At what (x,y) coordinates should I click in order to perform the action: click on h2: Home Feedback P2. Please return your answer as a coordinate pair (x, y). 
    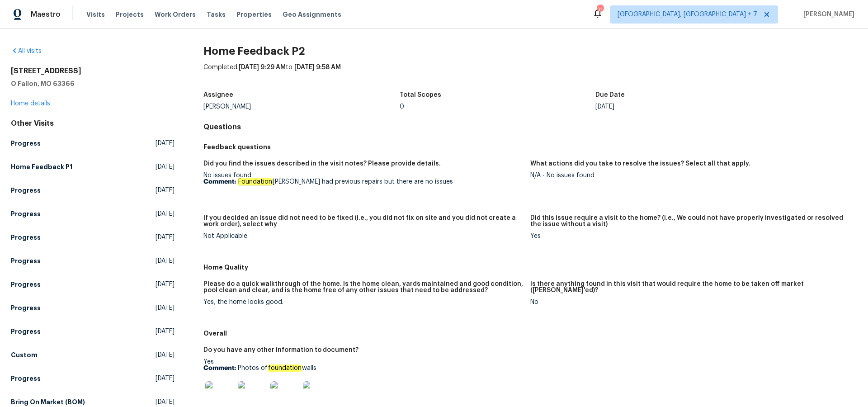
    Looking at the image, I should click on (531, 51).